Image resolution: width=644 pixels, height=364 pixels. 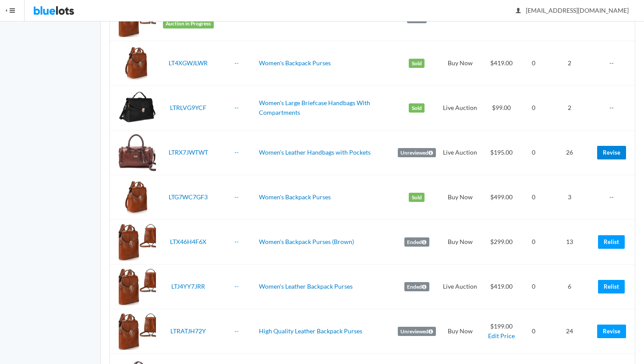 What do you see at coordinates (501, 152) in the screenshot?
I see `td: $195.00` at bounding box center [501, 152].